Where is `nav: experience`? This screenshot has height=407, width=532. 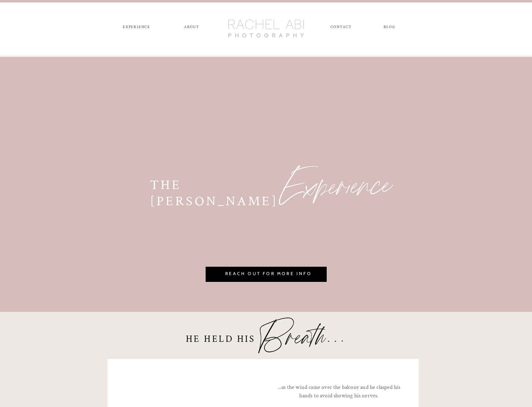 nav: experience is located at coordinates (137, 29).